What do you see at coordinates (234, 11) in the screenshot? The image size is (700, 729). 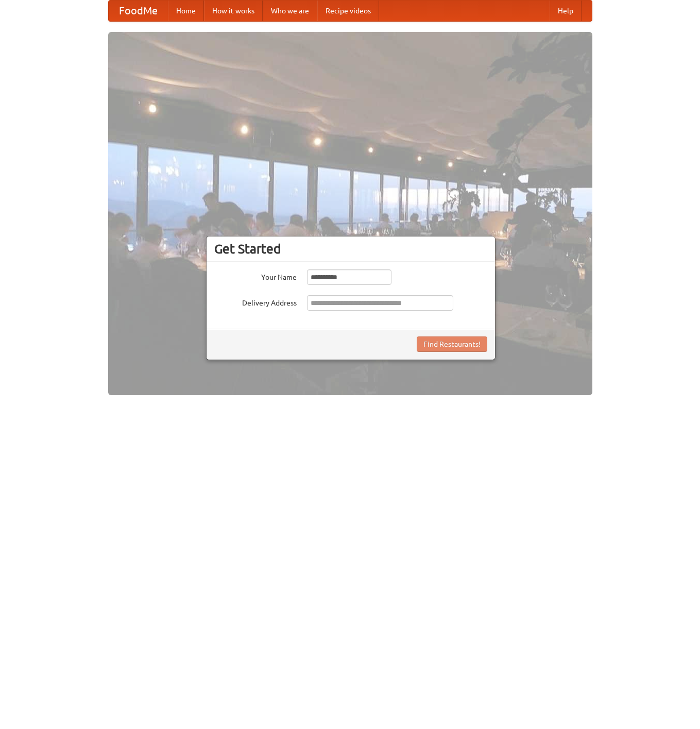 I see `a: How it works` at bounding box center [234, 11].